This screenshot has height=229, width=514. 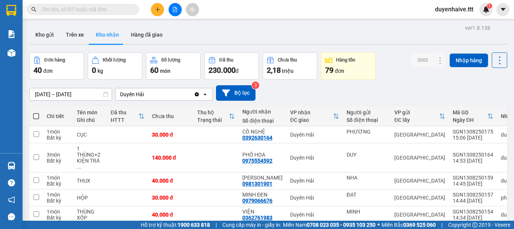 What do you see at coordinates (420, 224) in the screenshot?
I see `strong: 0369 525 060` at bounding box center [420, 224].